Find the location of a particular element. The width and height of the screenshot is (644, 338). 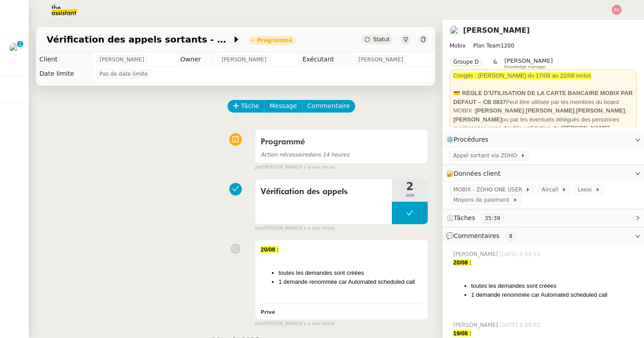

span: Tâches is located at coordinates (464, 218).